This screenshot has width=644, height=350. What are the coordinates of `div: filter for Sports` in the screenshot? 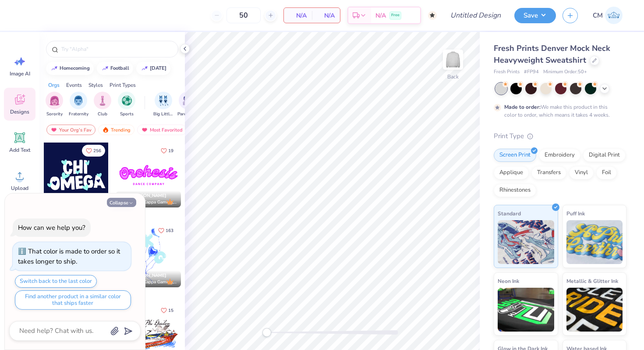 It's located at (127, 104).